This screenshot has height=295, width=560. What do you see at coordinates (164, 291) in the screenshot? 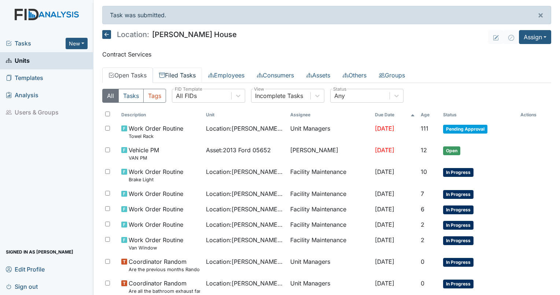
I see `small: Are all the bathroom exhaust fan covers clean and dust free?` at bounding box center [164, 291].